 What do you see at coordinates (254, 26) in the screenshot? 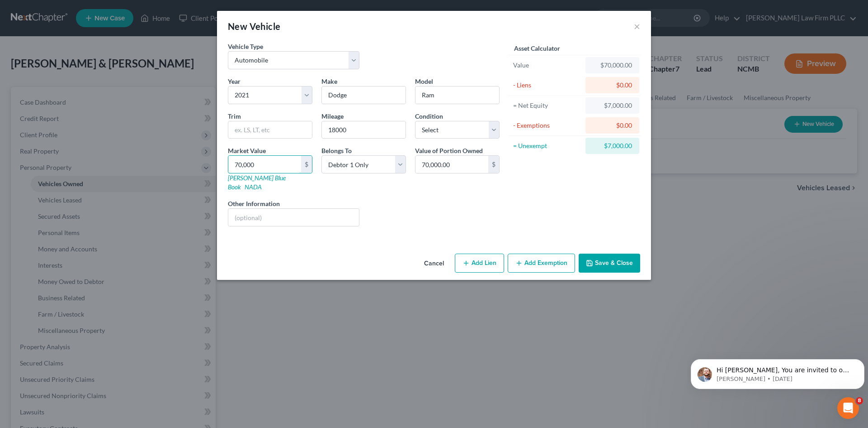
I see `div: New Vehicle` at bounding box center [254, 26].